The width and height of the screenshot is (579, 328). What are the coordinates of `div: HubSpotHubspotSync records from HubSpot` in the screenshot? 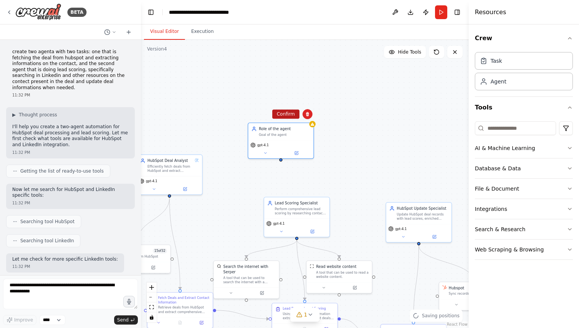 It's located at (472, 296).